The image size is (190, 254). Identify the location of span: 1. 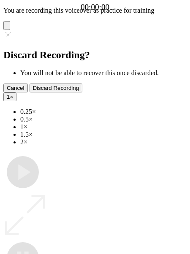
(8, 97).